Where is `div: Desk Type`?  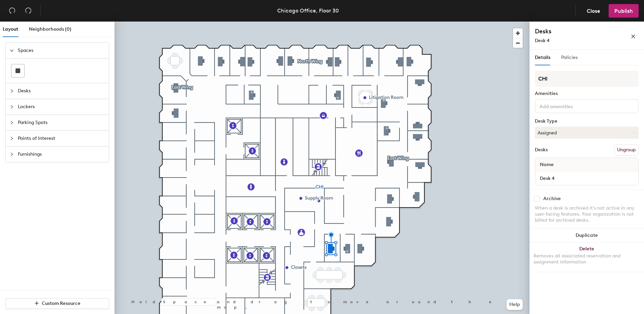 div: Desk Type is located at coordinates (587, 121).